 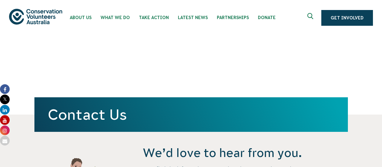 What do you see at coordinates (246, 152) in the screenshot?
I see `h4: We’d love to hear from you.` at bounding box center [246, 152].